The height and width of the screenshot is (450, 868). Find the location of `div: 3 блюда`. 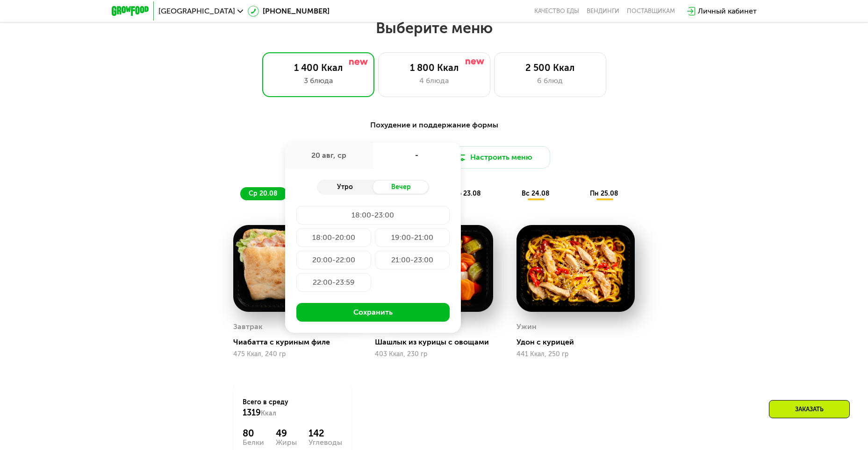

div: 3 блюда is located at coordinates (318, 81).